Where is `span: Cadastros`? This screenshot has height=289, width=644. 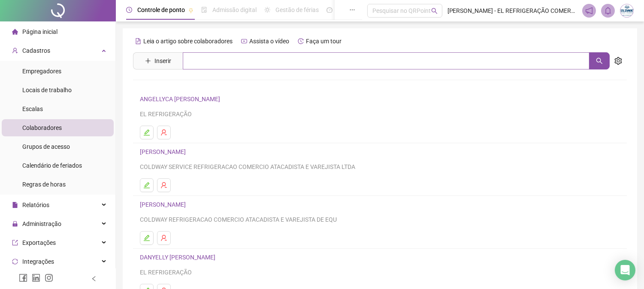
span: Cadastros is located at coordinates (36, 50).